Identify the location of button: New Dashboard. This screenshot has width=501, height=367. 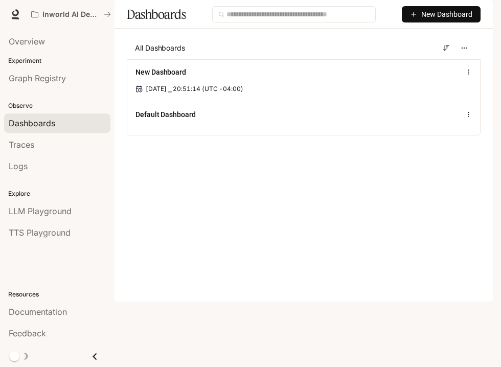
(441, 14).